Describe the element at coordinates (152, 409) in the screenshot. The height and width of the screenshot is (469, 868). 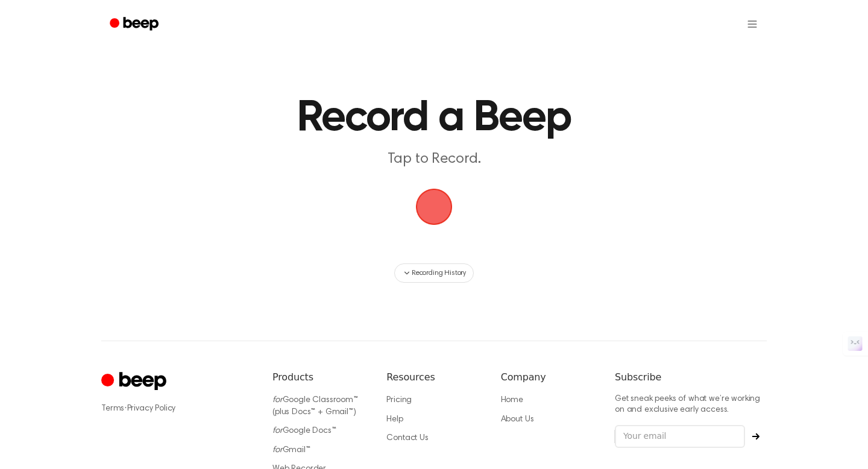
I see `a: Privacy Policy` at that location.